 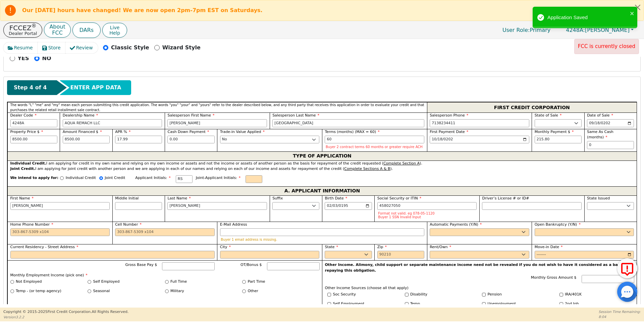 I want to click on button: Report Error to FCC, so click(x=627, y=268).